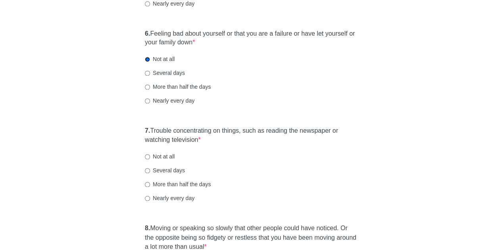  Describe the element at coordinates (251, 38) in the screenshot. I see `label: Feeling bad about yourself or that you are a failure or have let yourself or your family down` at that location.